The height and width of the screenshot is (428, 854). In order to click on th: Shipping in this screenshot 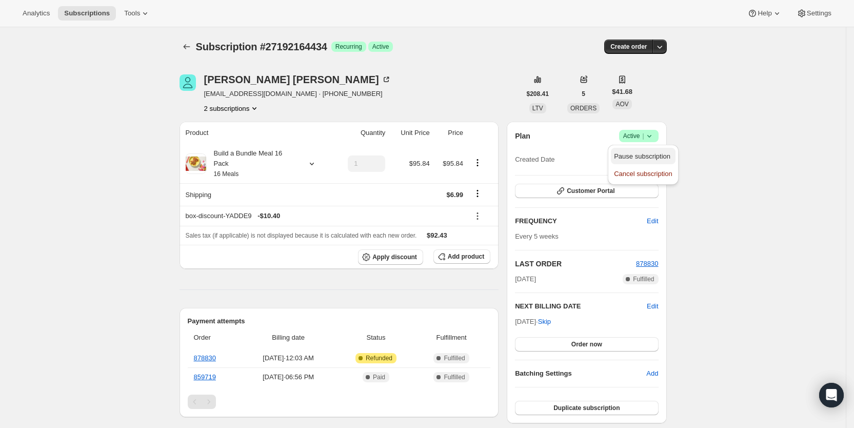, I will do `click(256, 194)`.